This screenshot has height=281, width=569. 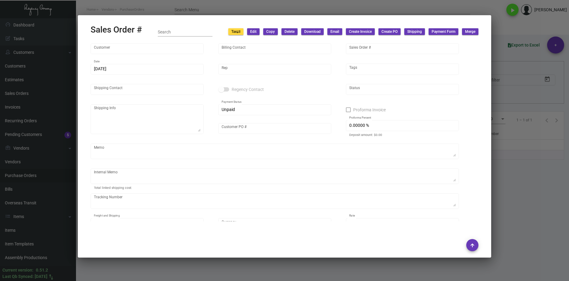 I want to click on span: Merge, so click(x=470, y=32).